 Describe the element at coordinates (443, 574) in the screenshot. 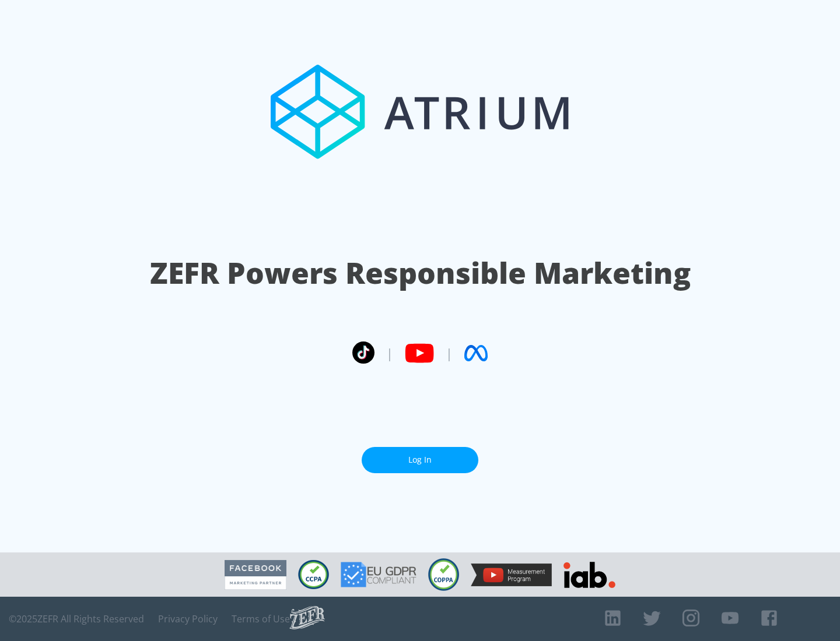

I see `img: COPPA Compliant` at that location.